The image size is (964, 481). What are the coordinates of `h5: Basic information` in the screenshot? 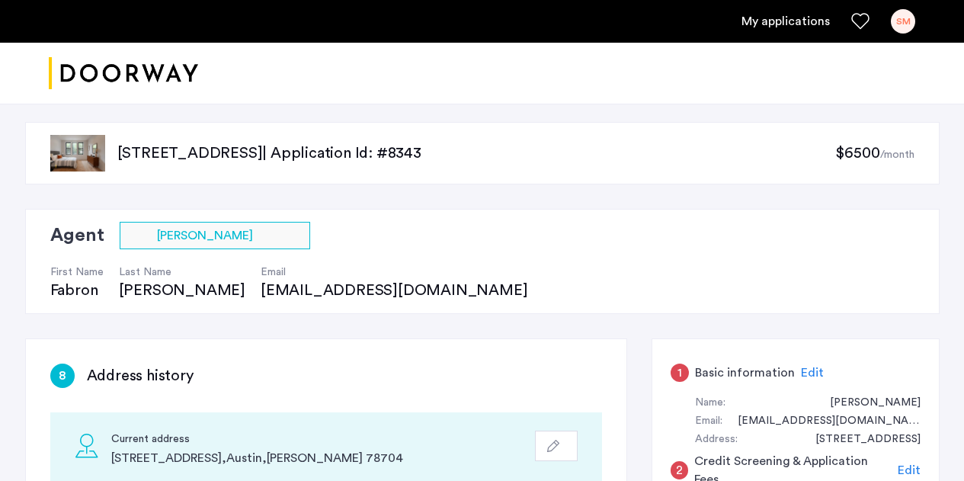 It's located at (744, 373).